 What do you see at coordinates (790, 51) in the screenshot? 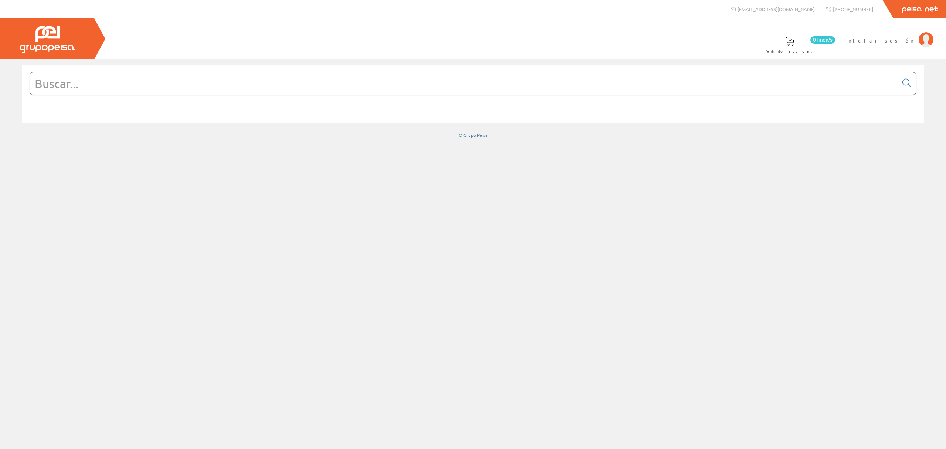
I see `span: Pedido actual` at bounding box center [790, 51].